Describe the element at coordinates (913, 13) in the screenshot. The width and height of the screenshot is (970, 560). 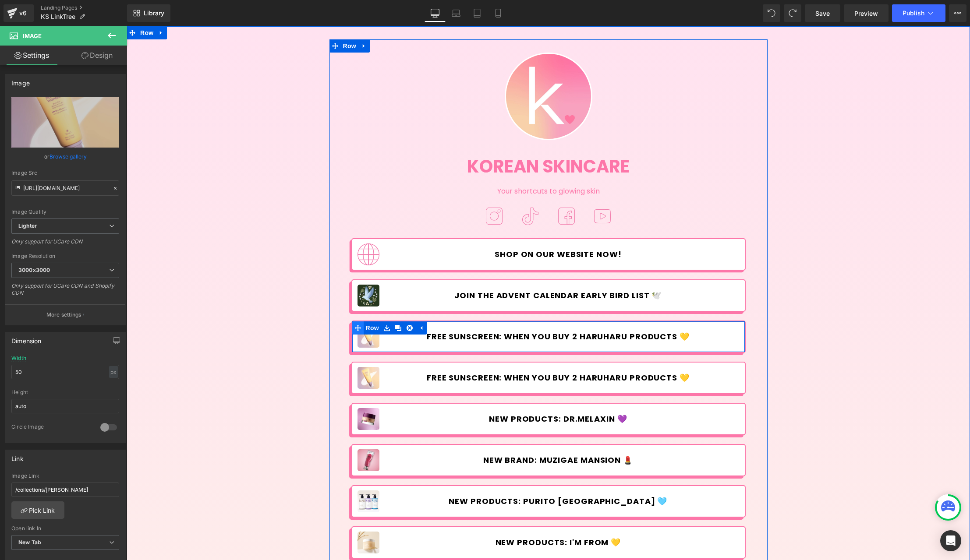
I see `span: Publish` at that location.